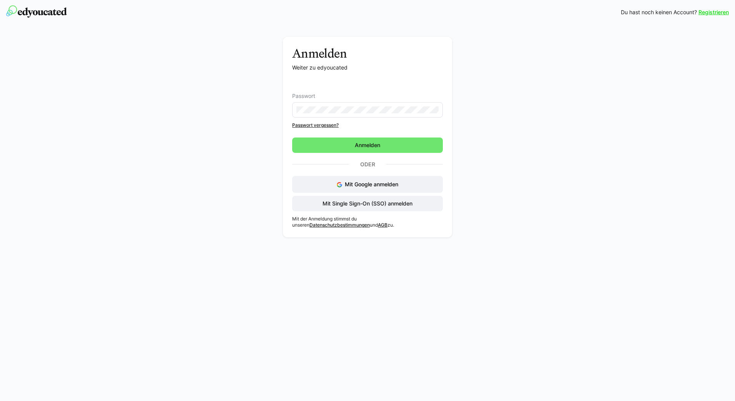 Image resolution: width=735 pixels, height=401 pixels. What do you see at coordinates (367, 204) in the screenshot?
I see `span: Mit Single Sign-On (SSO) anmelden` at bounding box center [367, 204].